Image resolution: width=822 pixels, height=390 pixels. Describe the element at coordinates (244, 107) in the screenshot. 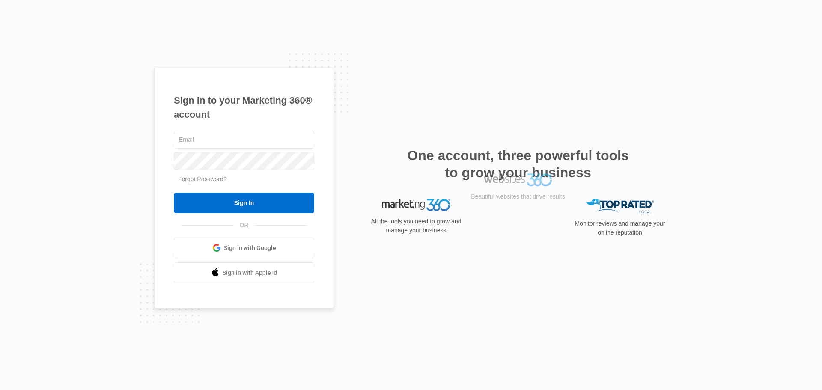

I see `h1: Sign in to your Marketing 360® account` at that location.